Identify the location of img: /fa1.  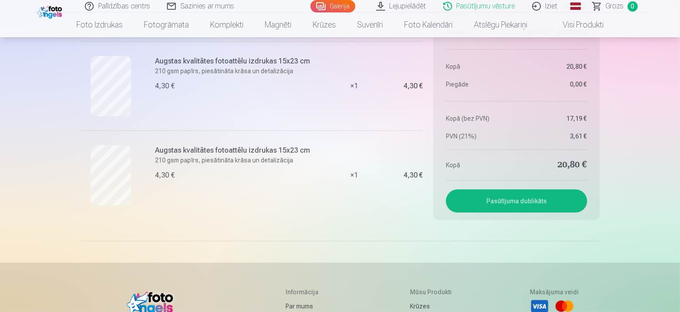
(51, 11).